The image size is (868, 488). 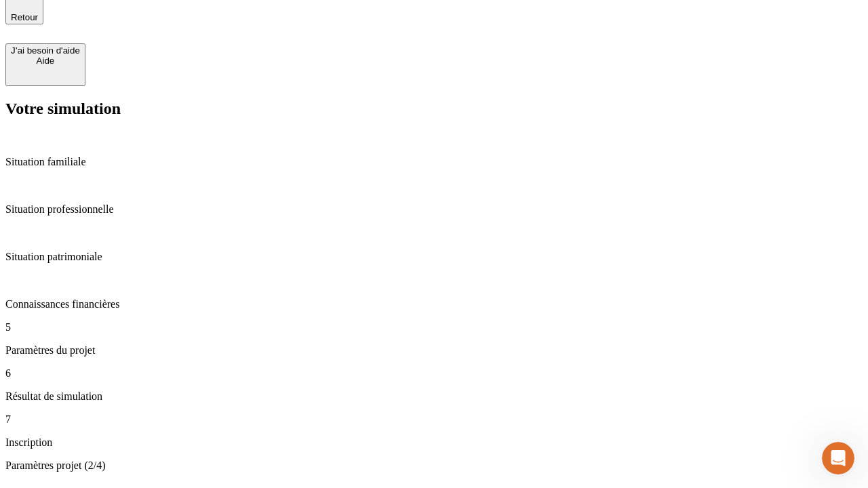 What do you see at coordinates (434, 209) in the screenshot?
I see `p: Situation professionnelle` at bounding box center [434, 209].